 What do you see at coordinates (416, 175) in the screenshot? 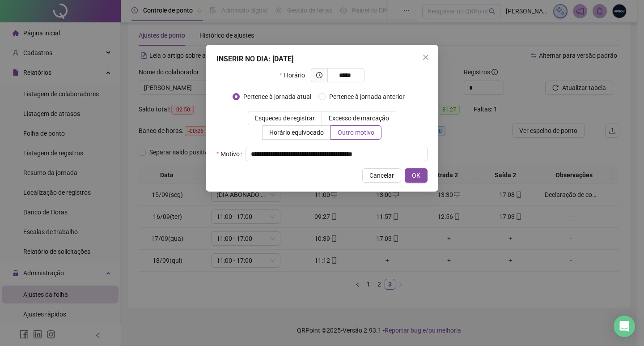
I see `button: OK` at bounding box center [416, 175].